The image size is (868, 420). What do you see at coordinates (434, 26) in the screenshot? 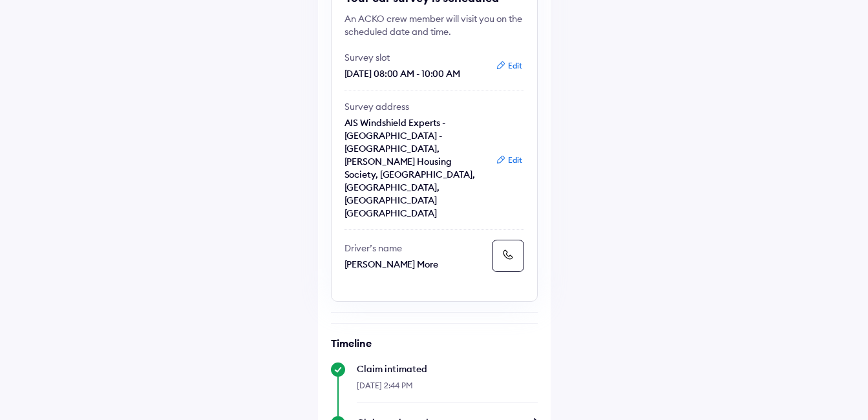
I see `div: An ACKO crew member will visit you on the scheduled date and time.` at bounding box center [434, 26].